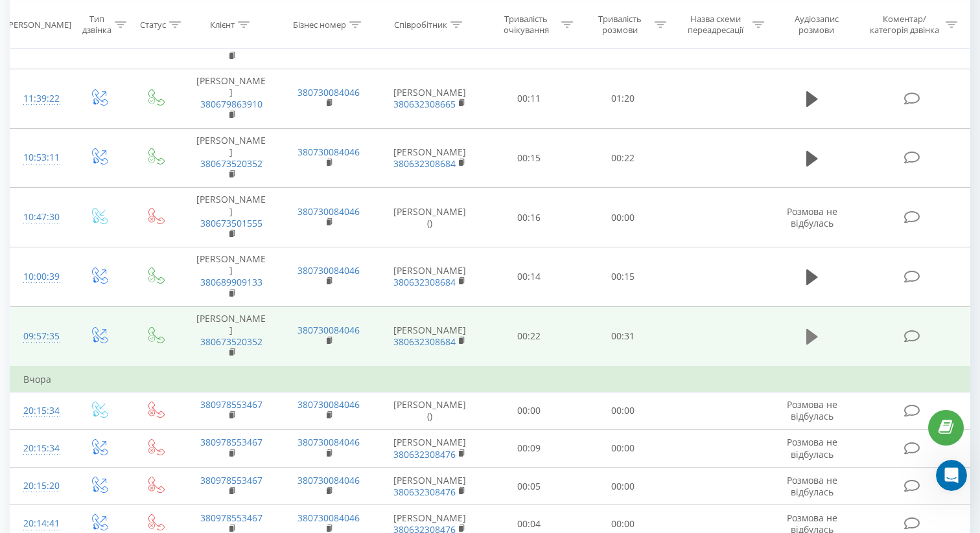  Describe the element at coordinates (67, 410) in the screenshot. I see `button: Upload attachment` at that location.